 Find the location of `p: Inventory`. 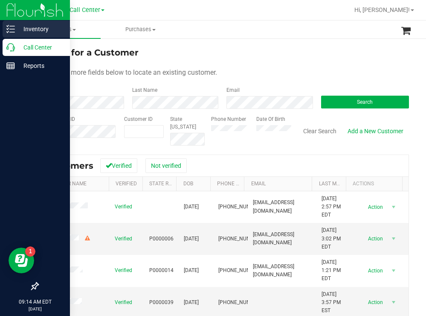

p: Inventory is located at coordinates (41, 29).